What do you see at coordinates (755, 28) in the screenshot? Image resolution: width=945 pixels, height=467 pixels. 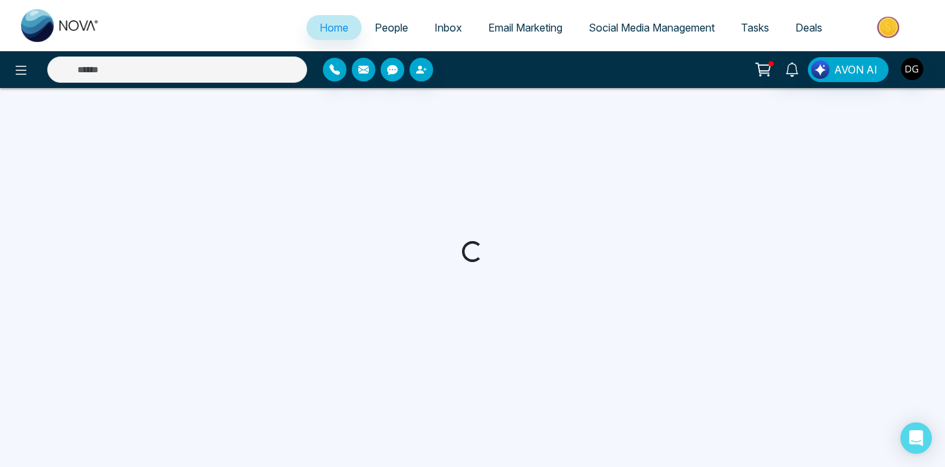 I see `a: Tasks` at bounding box center [755, 28].